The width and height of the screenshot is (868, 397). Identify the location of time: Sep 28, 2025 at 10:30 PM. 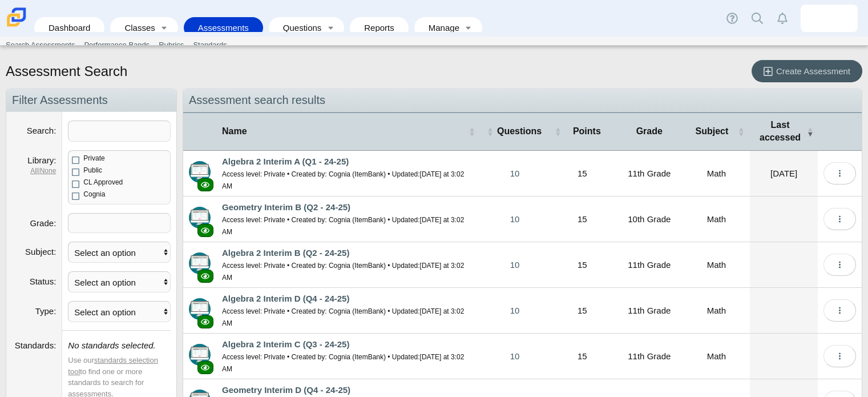
(784, 173).